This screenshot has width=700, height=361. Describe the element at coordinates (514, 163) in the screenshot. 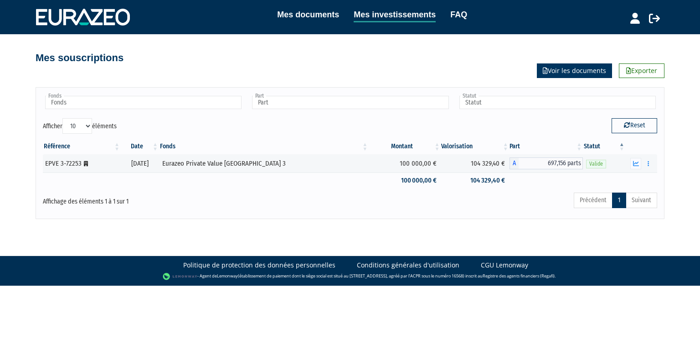

I see `span: A` at that location.